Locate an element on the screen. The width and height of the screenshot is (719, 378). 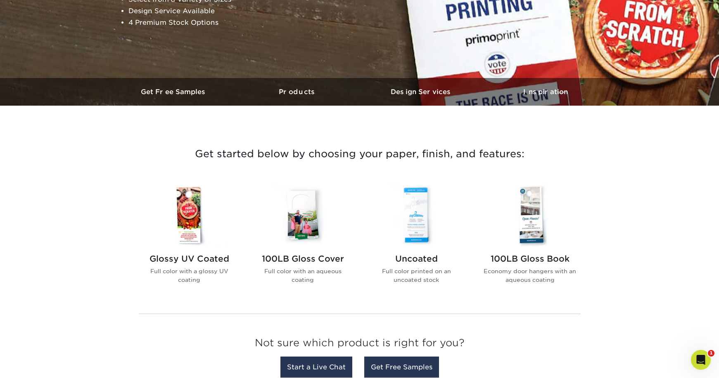
a: Glossy UV Coated Door Hangers Glossy UV Coated Full color with a glossy UV coating is located at coordinates (189, 240).